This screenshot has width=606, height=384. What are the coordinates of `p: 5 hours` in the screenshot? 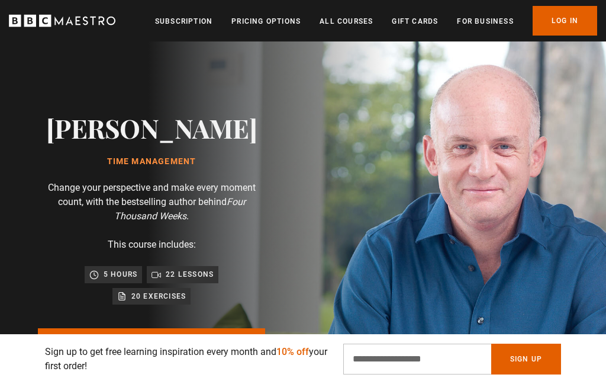 It's located at (120, 274).